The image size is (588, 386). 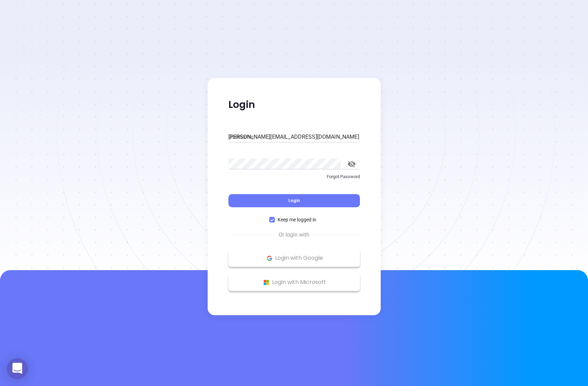 What do you see at coordinates (352, 164) in the screenshot?
I see `button: toggle password visibility` at bounding box center [352, 164].